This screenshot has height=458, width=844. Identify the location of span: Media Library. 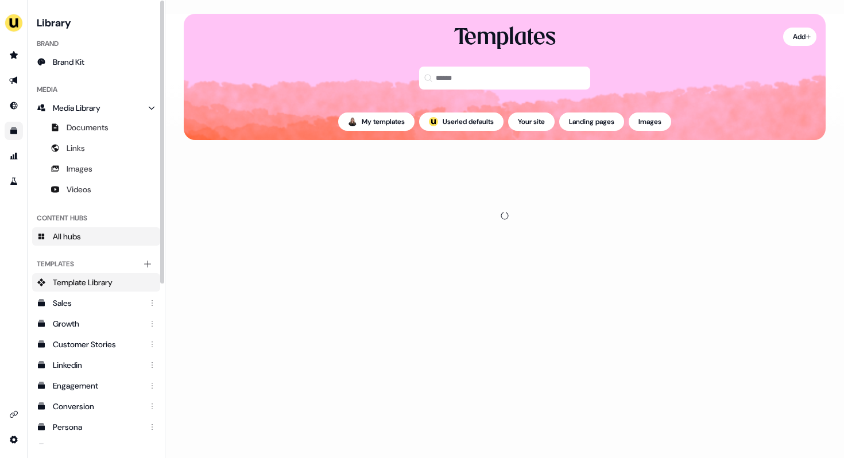
(76, 108).